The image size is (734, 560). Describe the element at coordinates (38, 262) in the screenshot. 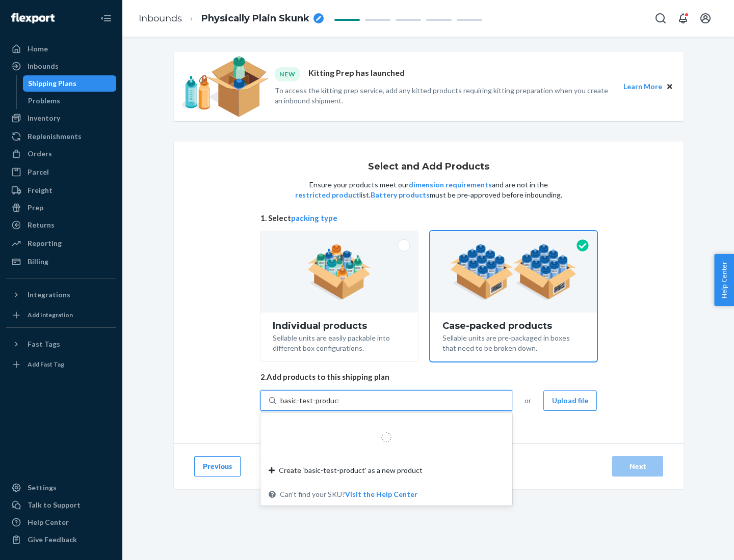

I see `div: Billing` at that location.